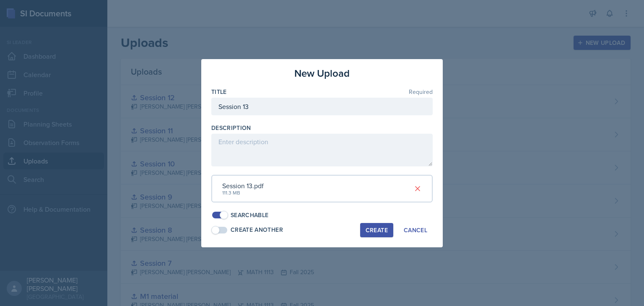 Image resolution: width=644 pixels, height=306 pixels. Describe the element at coordinates (231, 128) in the screenshot. I see `label: Description` at that location.